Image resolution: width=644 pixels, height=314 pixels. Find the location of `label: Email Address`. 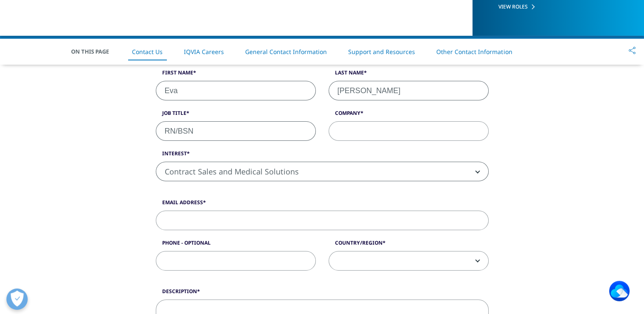

label: Email Address is located at coordinates (322, 205).